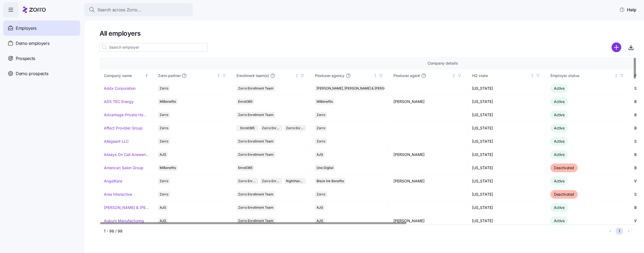 Image resolution: width=644 pixels, height=253 pixels. Describe the element at coordinates (124, 76) in the screenshot. I see `div: Company name` at that location.